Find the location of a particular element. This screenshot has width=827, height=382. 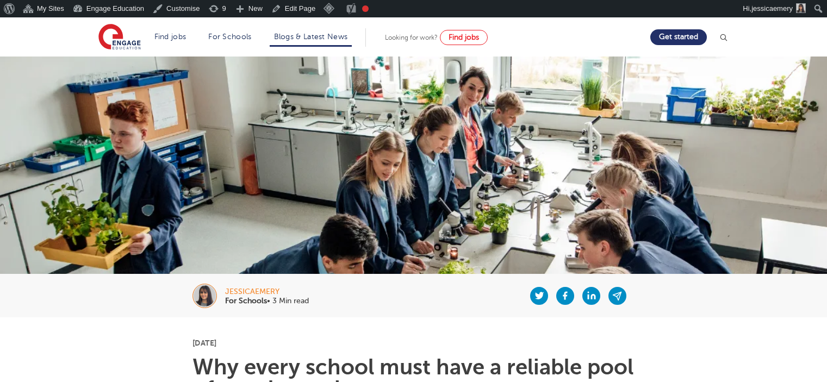

p: • 3 Min read is located at coordinates (267, 301).